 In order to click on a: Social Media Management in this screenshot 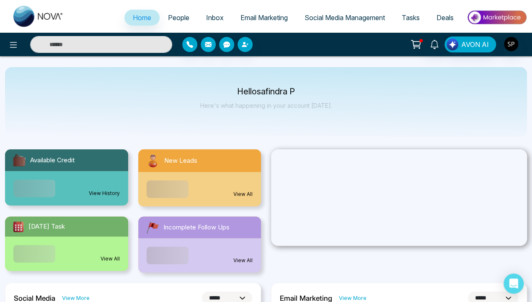, I will do `click(345, 18)`.